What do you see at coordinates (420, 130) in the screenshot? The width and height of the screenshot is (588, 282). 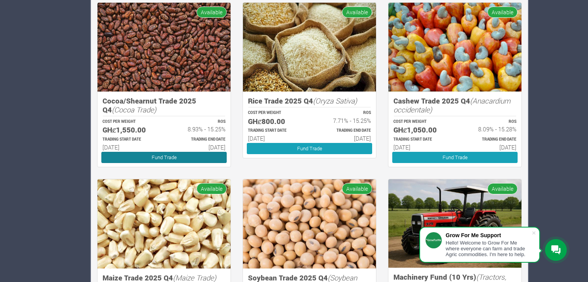 I see `h5: GHȼ1,050.00` at bounding box center [420, 130].